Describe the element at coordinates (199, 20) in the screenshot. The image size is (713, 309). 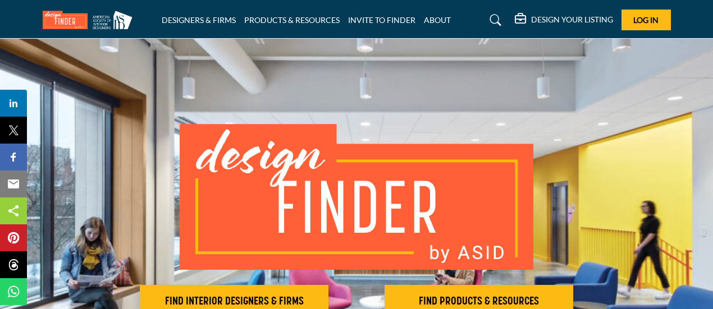
I see `a: DESIGNERS & FIRMS` at that location.